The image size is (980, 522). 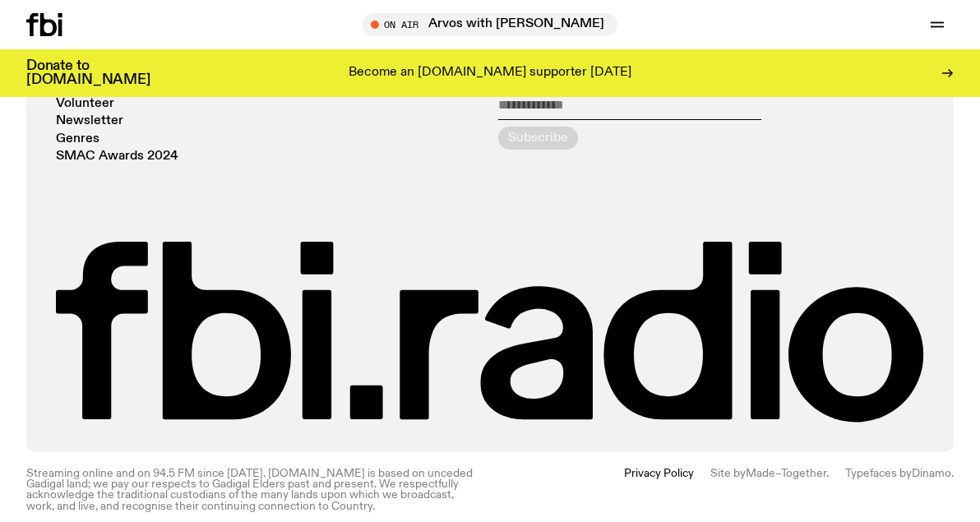 What do you see at coordinates (728, 474) in the screenshot?
I see `span: Site by` at bounding box center [728, 474].